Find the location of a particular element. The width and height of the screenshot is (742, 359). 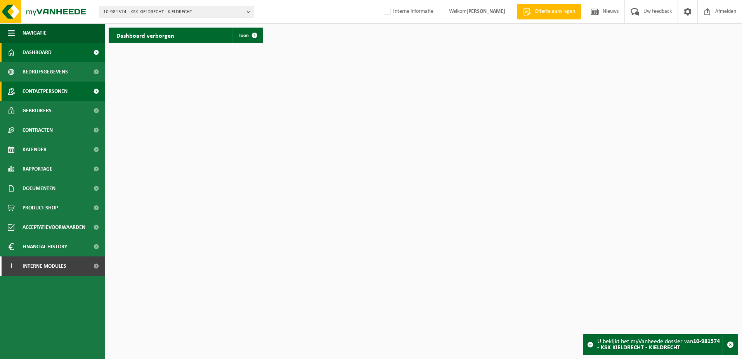

span: 10-981574 - KSK KIELDRECHT - KIELDRECHT is located at coordinates (173, 12).